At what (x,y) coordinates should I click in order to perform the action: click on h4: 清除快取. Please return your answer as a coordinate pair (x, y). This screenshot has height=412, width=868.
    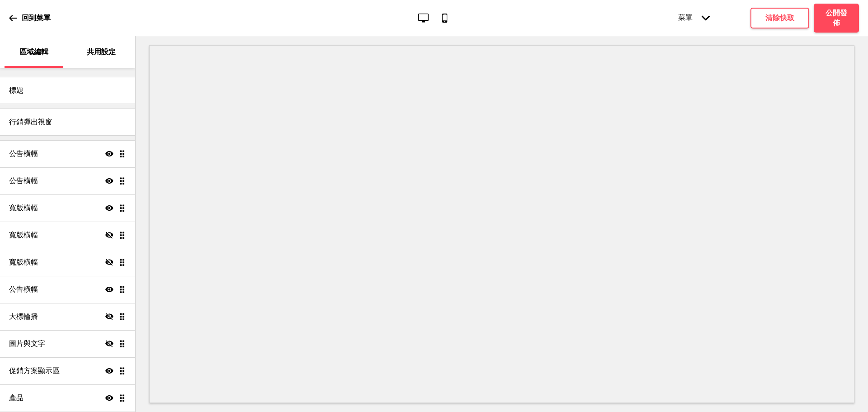
    Looking at the image, I should click on (780, 18).